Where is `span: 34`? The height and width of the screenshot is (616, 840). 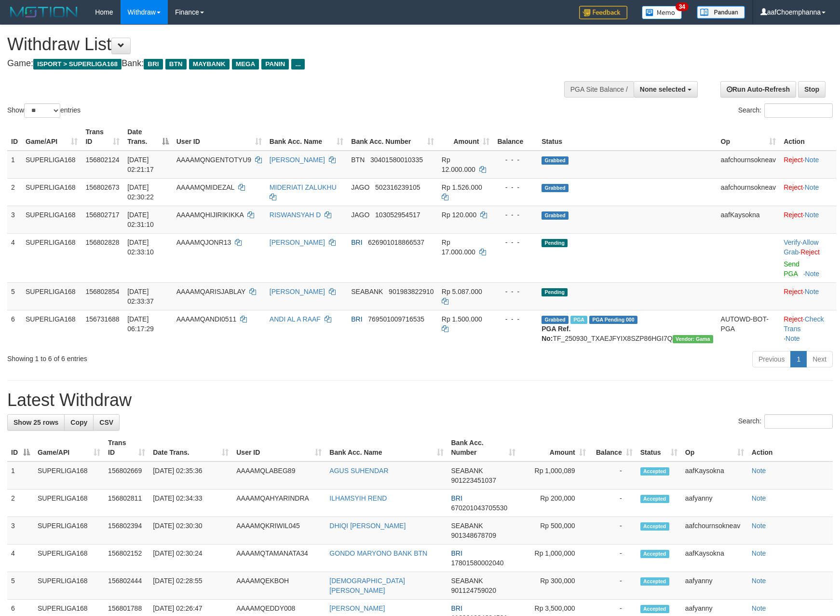 span: 34 is located at coordinates (682, 7).